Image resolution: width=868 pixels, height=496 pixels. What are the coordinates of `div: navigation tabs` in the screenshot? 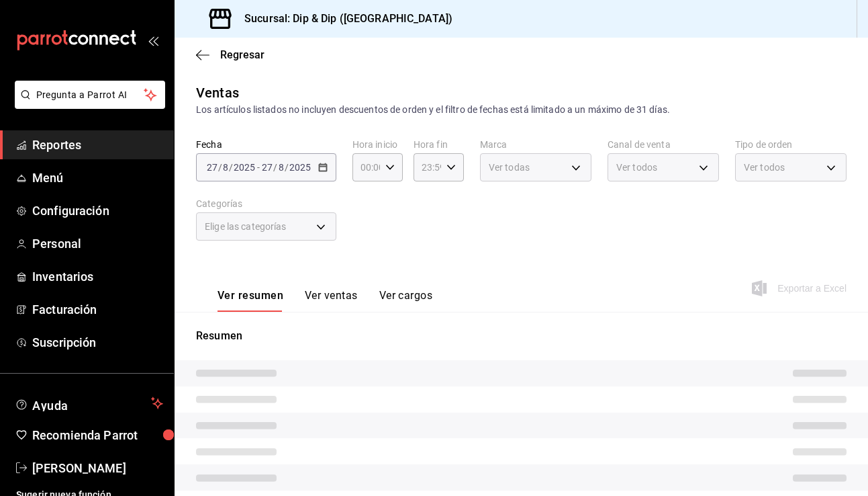 It's located at (325, 300).